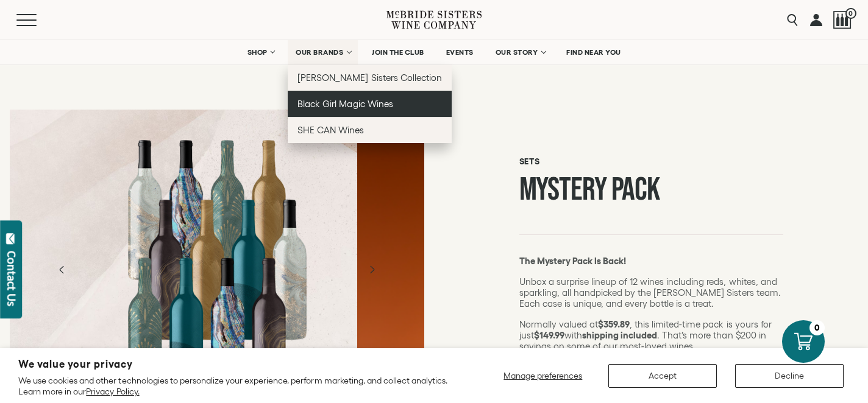 Image resolution: width=868 pixels, height=403 pixels. I want to click on span: SHE CAN Wines, so click(331, 130).